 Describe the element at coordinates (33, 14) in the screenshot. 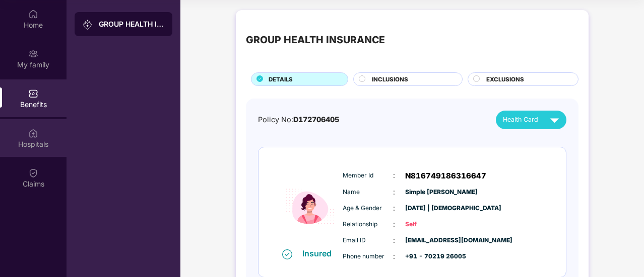

I see `img: svg+xml;base64,PHN2ZyBpZD0iSG9tZSIgeG1sbnM9Imh0dHA6Ly93d3cudzMub3JnLzIwMDAvc3ZnIiB3aWR0aD0iMjAiIG...` at that location.